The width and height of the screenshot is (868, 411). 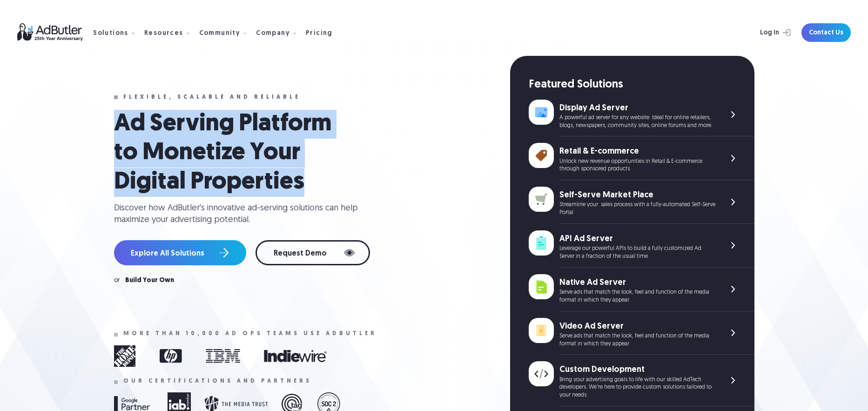 I want to click on div: Community, so click(x=220, y=34).